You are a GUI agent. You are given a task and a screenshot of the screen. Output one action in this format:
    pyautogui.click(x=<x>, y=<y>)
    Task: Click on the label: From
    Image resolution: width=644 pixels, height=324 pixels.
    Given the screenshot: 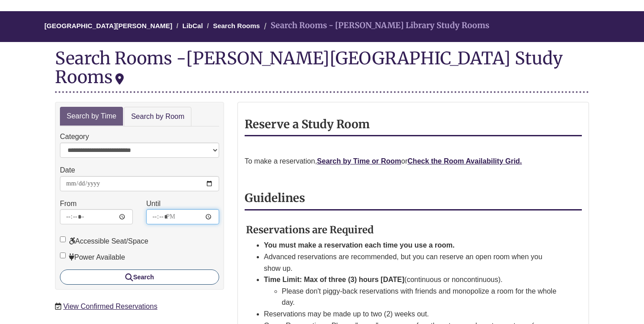 What is the action you would take?
    pyautogui.click(x=68, y=204)
    